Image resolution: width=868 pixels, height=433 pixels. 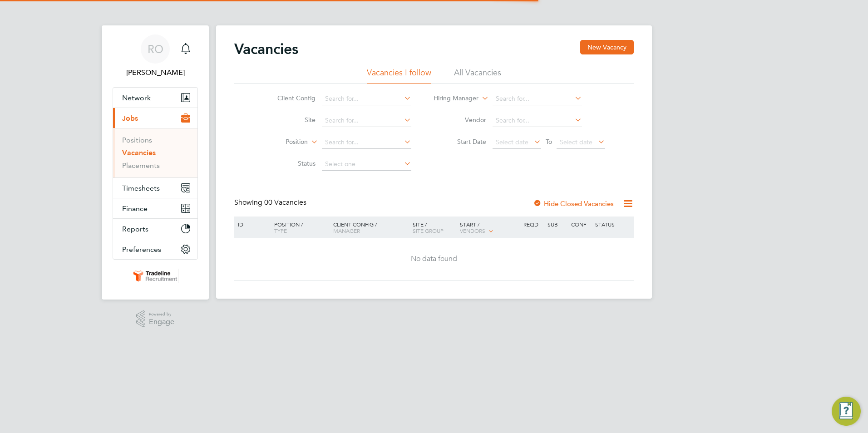 What do you see at coordinates (477, 75) in the screenshot?
I see `li: All Vacancies` at bounding box center [477, 75].